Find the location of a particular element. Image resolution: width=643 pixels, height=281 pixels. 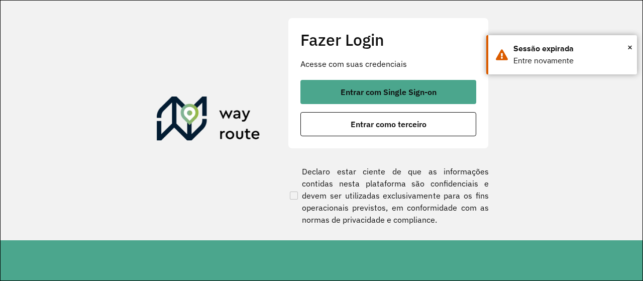

span: Entrar com Single Sign-on is located at coordinates (388, 92).